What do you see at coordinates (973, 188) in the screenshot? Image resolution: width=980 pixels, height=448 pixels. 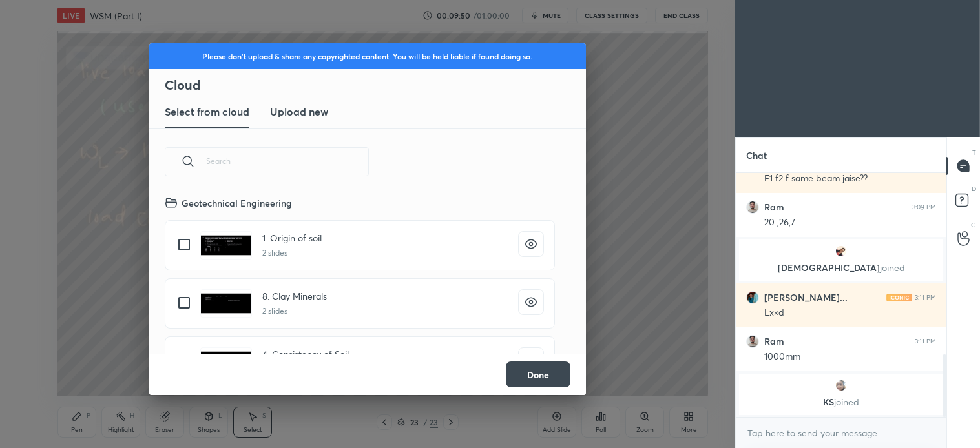 I see `p: D` at bounding box center [973, 188].